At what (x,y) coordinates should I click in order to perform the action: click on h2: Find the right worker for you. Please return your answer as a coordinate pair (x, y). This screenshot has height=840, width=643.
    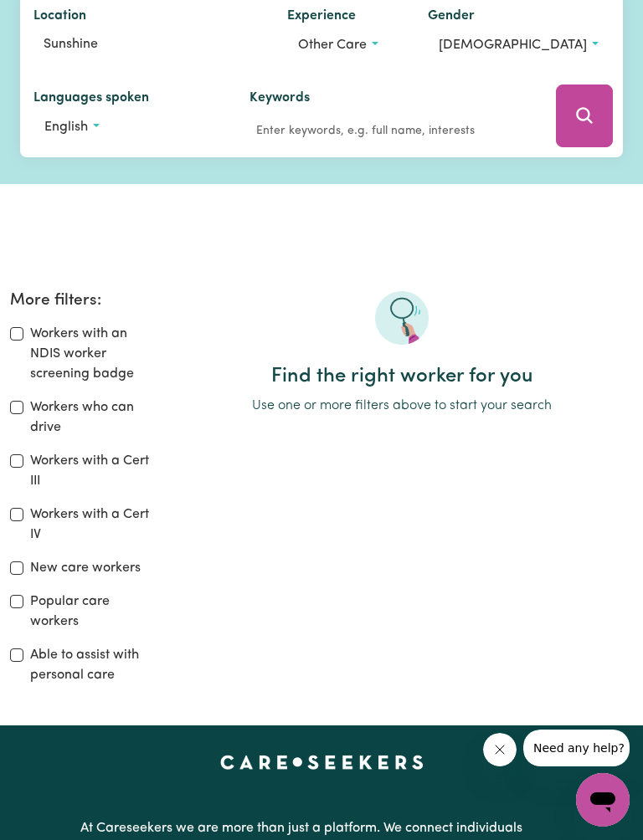
    Looking at the image, I should click on (402, 377).